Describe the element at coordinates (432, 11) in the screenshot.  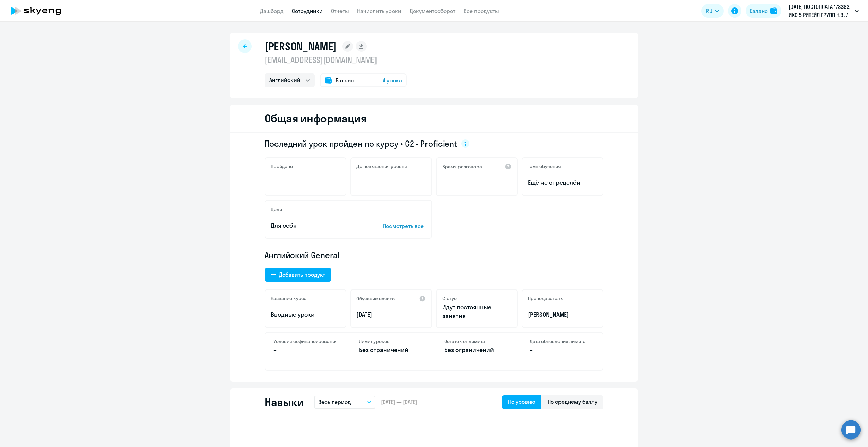
I see `a: Документооборот` at that location.